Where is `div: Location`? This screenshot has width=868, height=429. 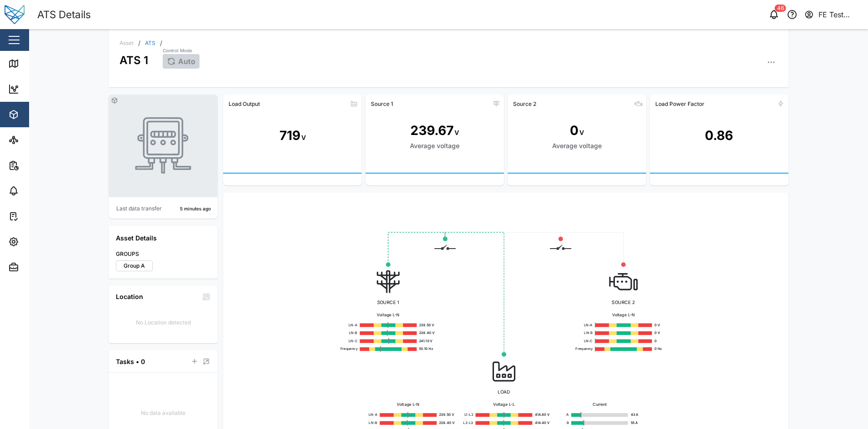
div: Location is located at coordinates (129, 297).